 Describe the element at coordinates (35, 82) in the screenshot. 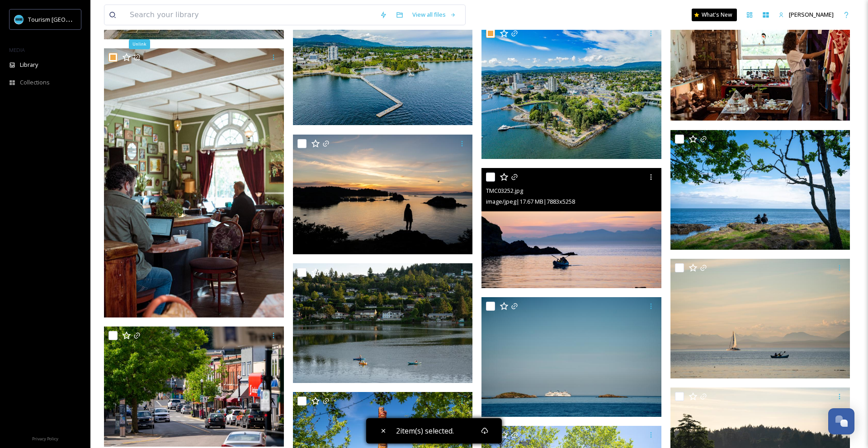

I see `span: Collections` at that location.